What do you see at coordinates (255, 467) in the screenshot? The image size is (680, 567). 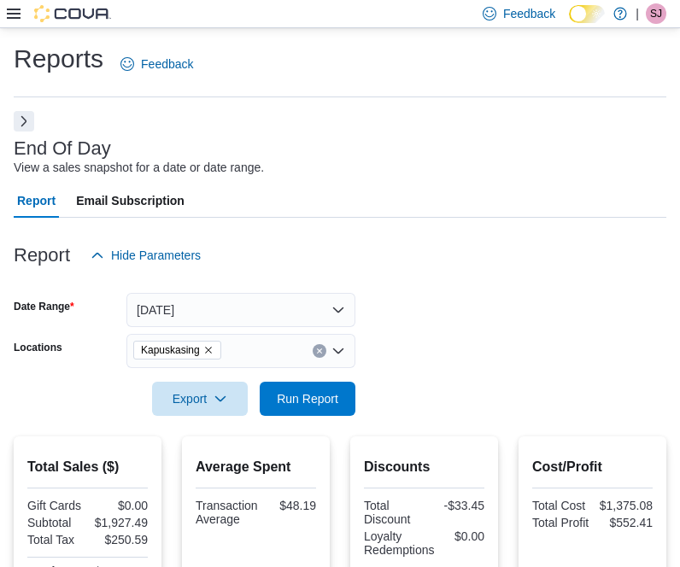 I see `h2: Average Spent` at bounding box center [255, 467].